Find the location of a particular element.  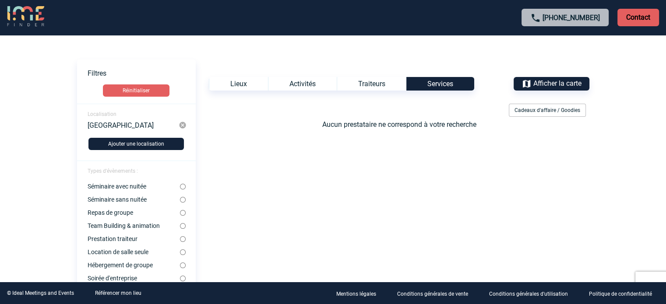

div: Services is located at coordinates (440, 84).